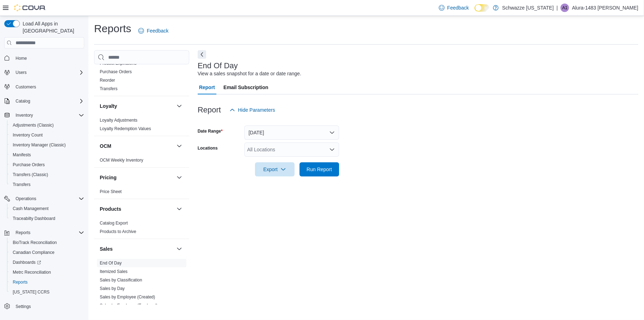 The height and width of the screenshot is (320, 644). I want to click on h3: Products, so click(110, 209).